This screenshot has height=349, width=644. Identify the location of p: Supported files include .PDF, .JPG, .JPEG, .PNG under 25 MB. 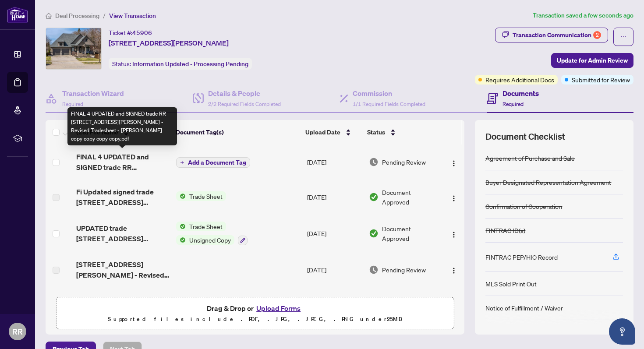
(255, 319).